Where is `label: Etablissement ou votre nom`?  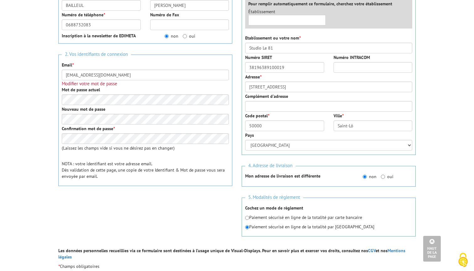
label: Etablissement ou votre nom is located at coordinates (273, 38).